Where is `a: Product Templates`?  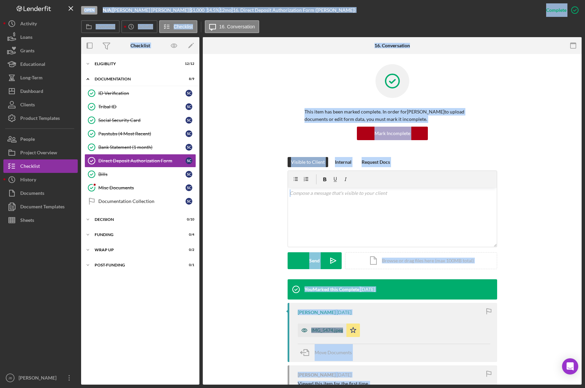 a: Product Templates is located at coordinates (41, 118).